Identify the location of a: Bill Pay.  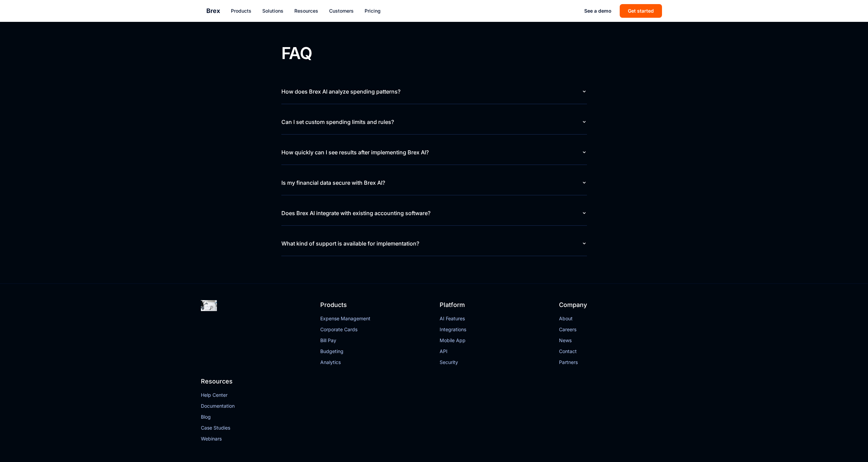
(374, 340).